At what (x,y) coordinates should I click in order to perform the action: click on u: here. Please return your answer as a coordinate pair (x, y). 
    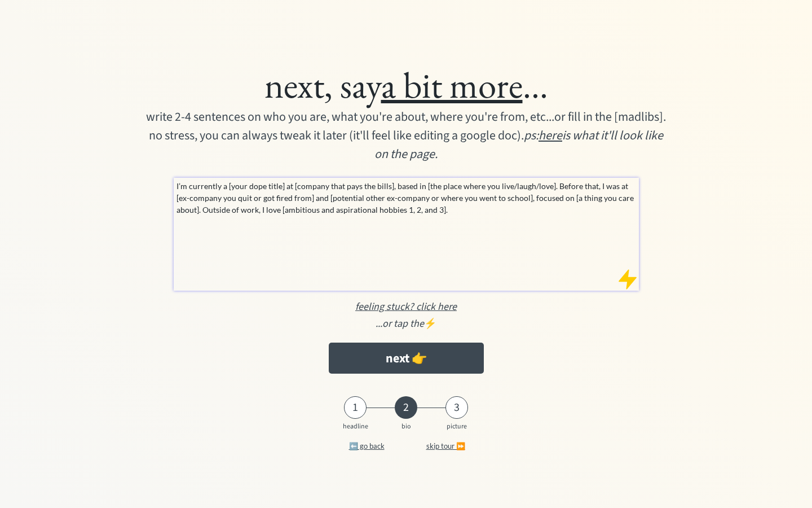
    Looking at the image, I should click on (551, 136).